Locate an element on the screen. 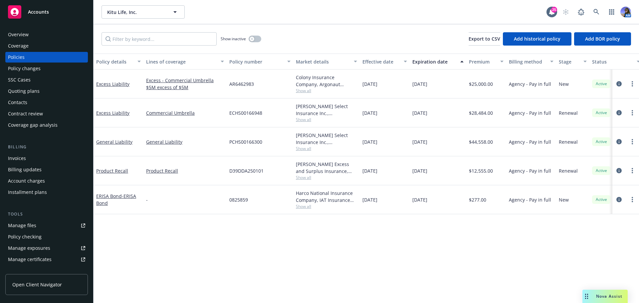  a: Account charges is located at coordinates (47, 181).